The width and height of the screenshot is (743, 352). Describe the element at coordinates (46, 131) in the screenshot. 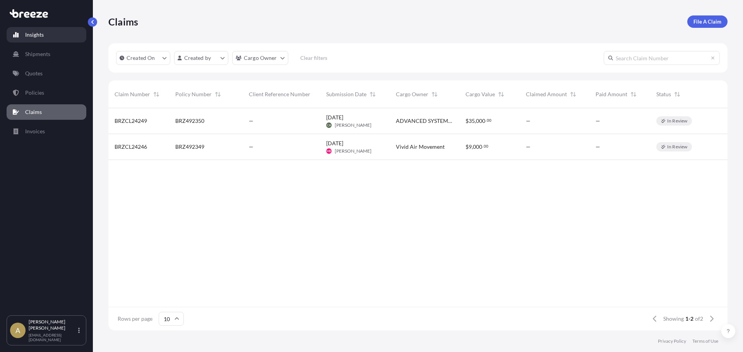

I see `a: Invoices` at that location.